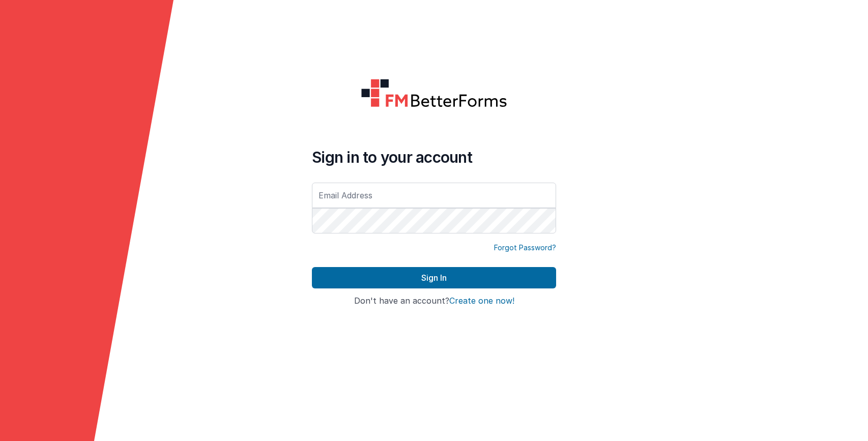 The height and width of the screenshot is (441, 868). I want to click on h4: Sign in to your account, so click(434, 157).